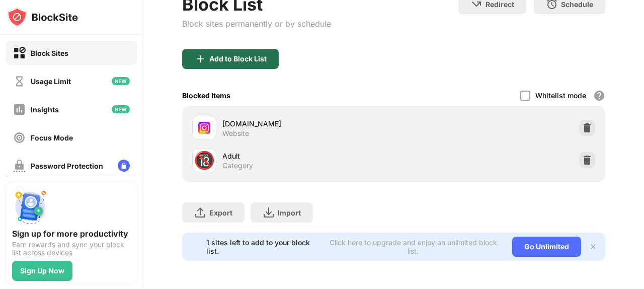  Describe the element at coordinates (207, 95) in the screenshot. I see `div: Blocked Items` at that location.